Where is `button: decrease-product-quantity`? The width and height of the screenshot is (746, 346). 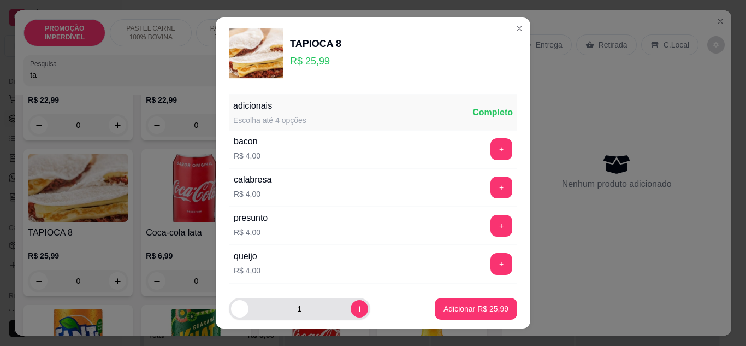 button: decrease-product-quantity is located at coordinates (240, 308).